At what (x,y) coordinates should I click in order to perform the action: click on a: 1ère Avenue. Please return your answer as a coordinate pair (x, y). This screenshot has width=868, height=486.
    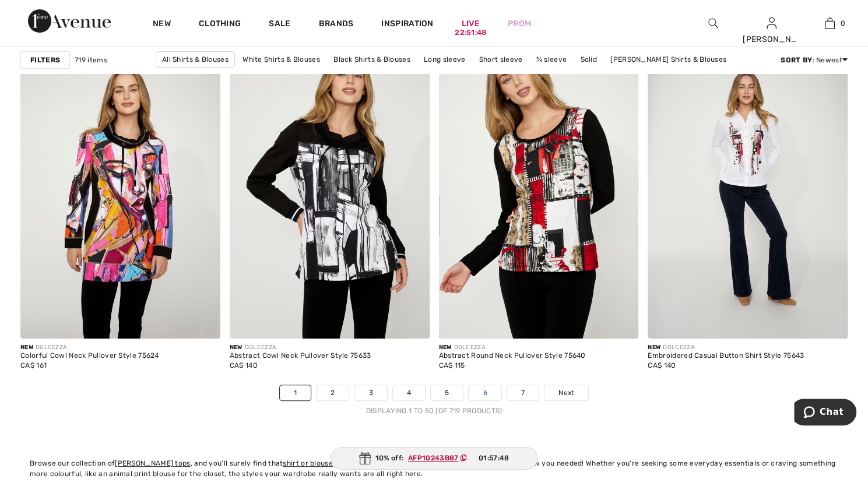
    Looking at the image, I should click on (69, 21).